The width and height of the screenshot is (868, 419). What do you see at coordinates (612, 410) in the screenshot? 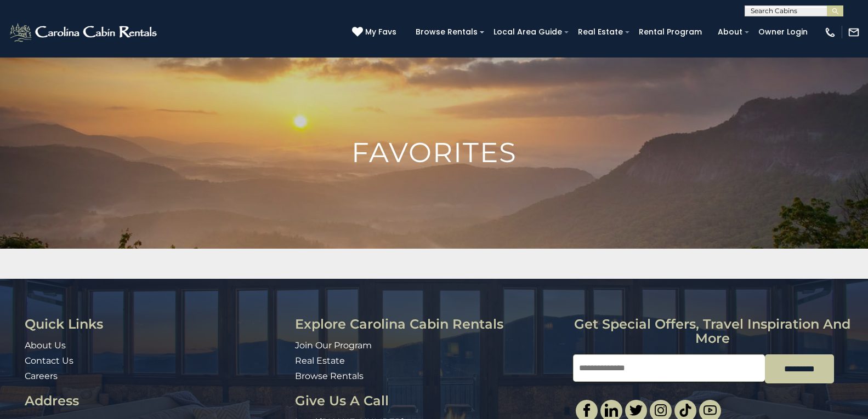
I see `img: linkedin-single.svg` at bounding box center [612, 410].